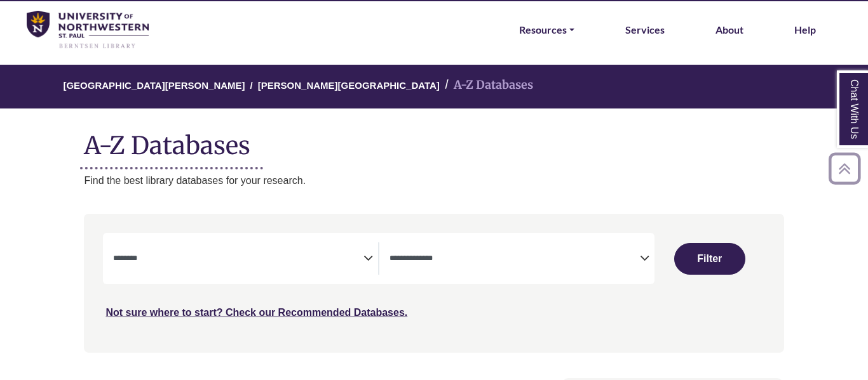 This screenshot has width=868, height=380. I want to click on a: About, so click(729, 30).